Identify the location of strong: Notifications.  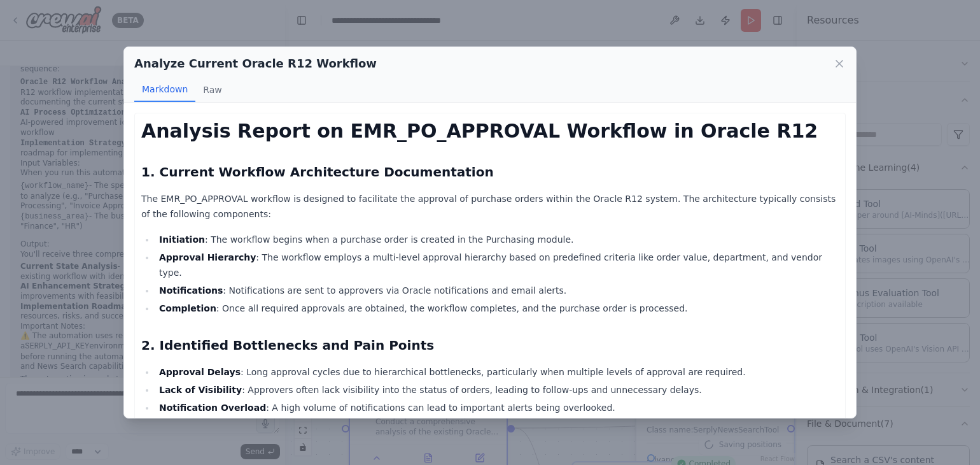
(191, 291).